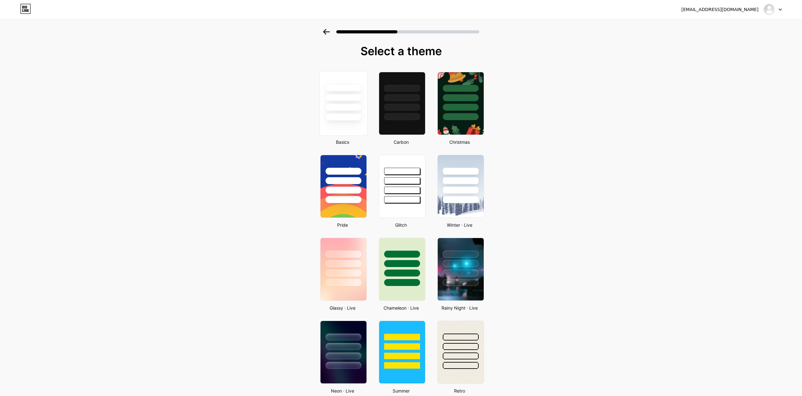 This screenshot has width=802, height=396. What do you see at coordinates (460, 142) in the screenshot?
I see `div: Christmas` at bounding box center [460, 142].